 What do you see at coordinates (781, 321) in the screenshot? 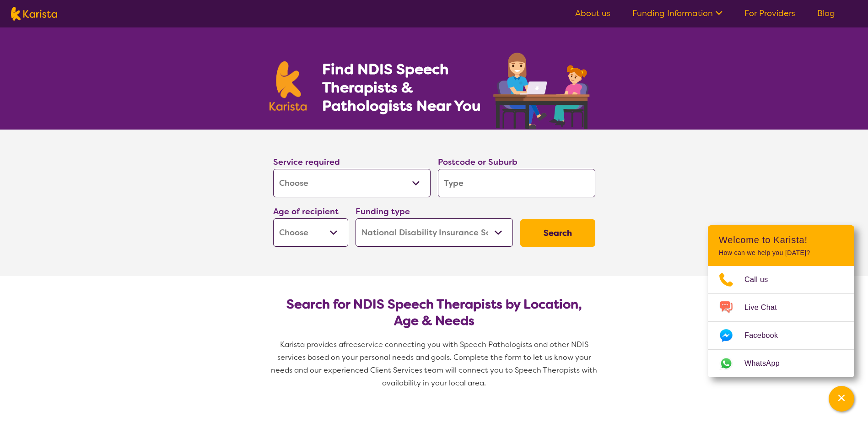
I see `ul: Choose channel` at bounding box center [781, 321].